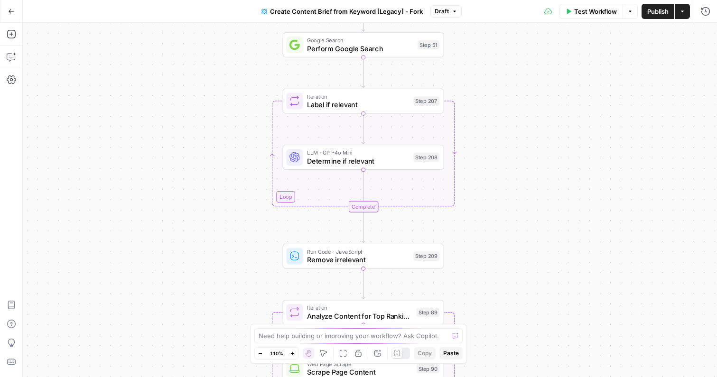 This screenshot has height=377, width=717. I want to click on div: Run Code · JavaScriptRemove irrelevantStep 209, so click(364, 256).